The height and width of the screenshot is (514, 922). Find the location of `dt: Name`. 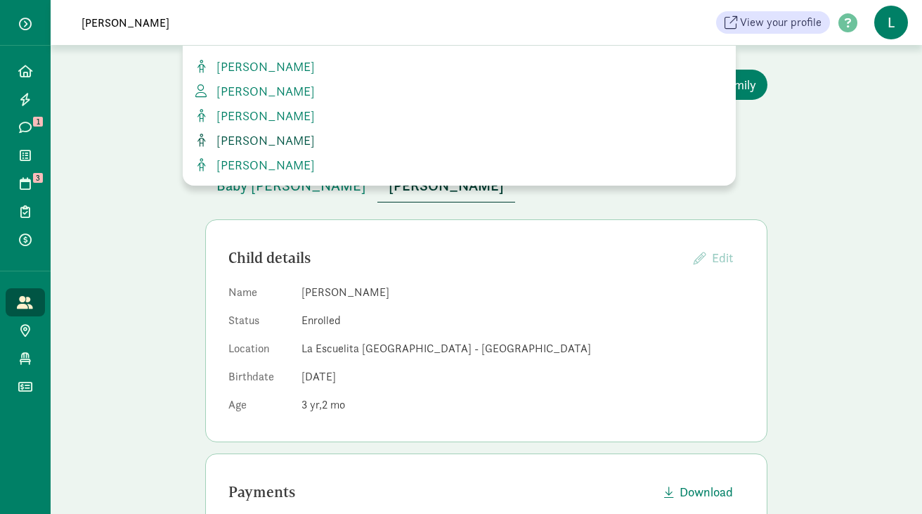

dt: Name is located at coordinates (259, 295).